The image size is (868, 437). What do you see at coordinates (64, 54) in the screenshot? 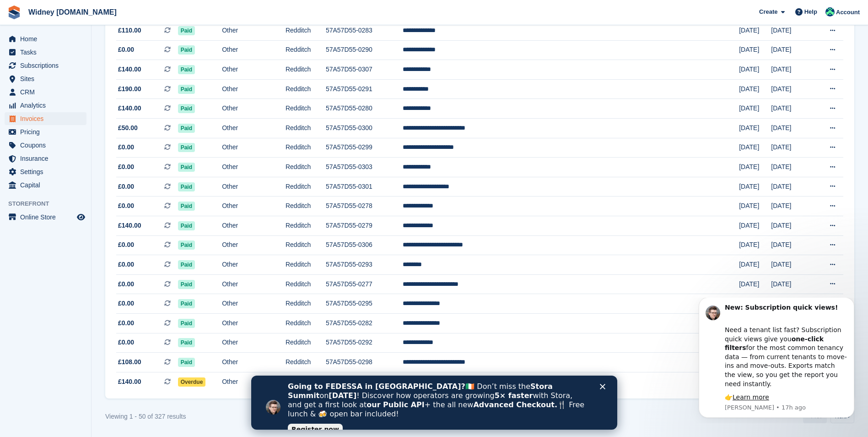
I see `a: Register now` at bounding box center [64, 54].